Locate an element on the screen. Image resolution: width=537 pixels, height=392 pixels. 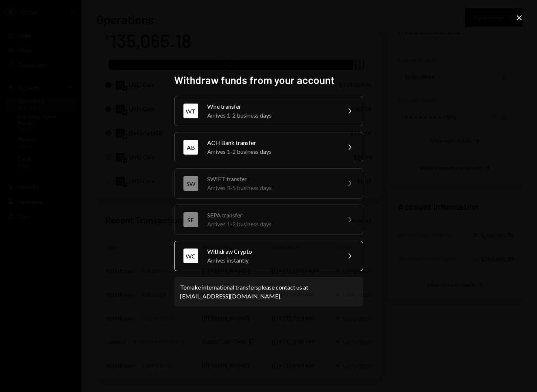
div: WC is located at coordinates (191, 256).